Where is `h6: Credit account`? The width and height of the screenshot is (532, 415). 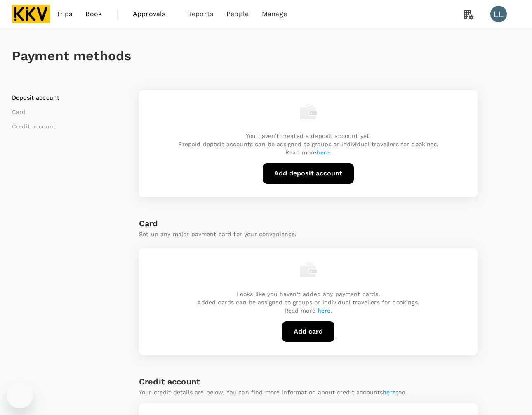
h6: Credit account is located at coordinates (169, 382).